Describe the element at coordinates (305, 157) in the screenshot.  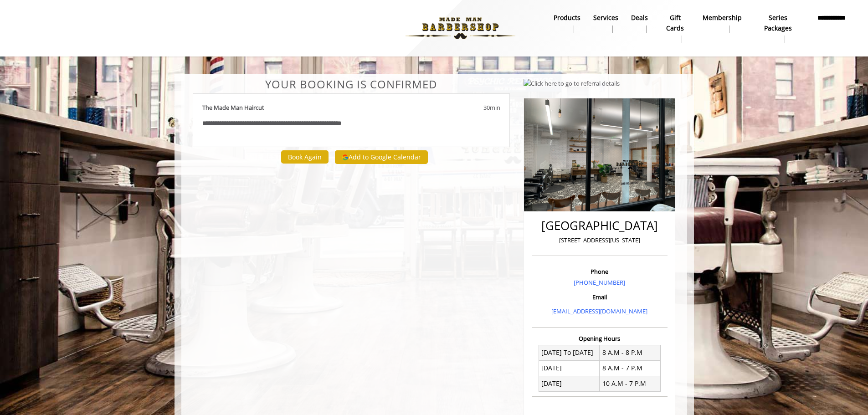
I see `button: Book Again` at that location.